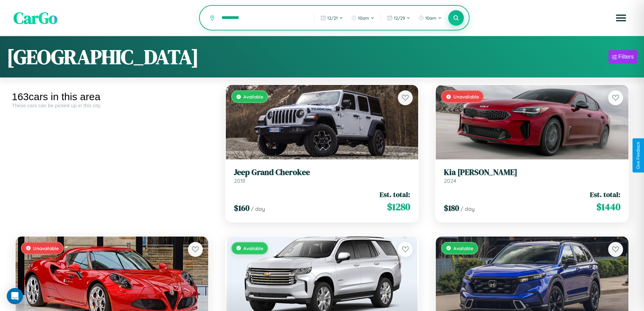 This screenshot has height=311, width=644. I want to click on span: $ 1440, so click(608, 206).